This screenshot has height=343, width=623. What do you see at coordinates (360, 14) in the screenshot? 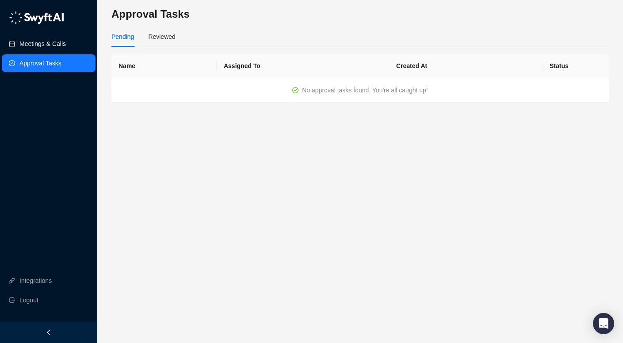
I see `h3: Approval Tasks` at bounding box center [360, 14].